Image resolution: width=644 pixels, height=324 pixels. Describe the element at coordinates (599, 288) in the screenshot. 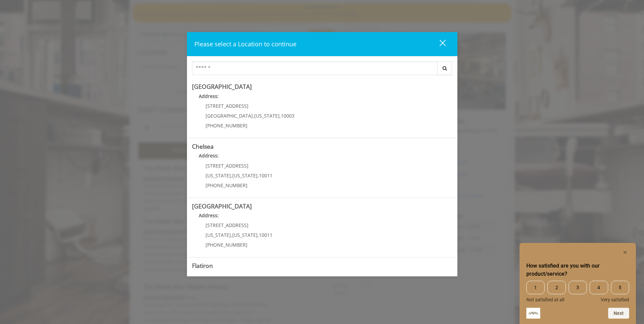

I see `span: 4` at that location.